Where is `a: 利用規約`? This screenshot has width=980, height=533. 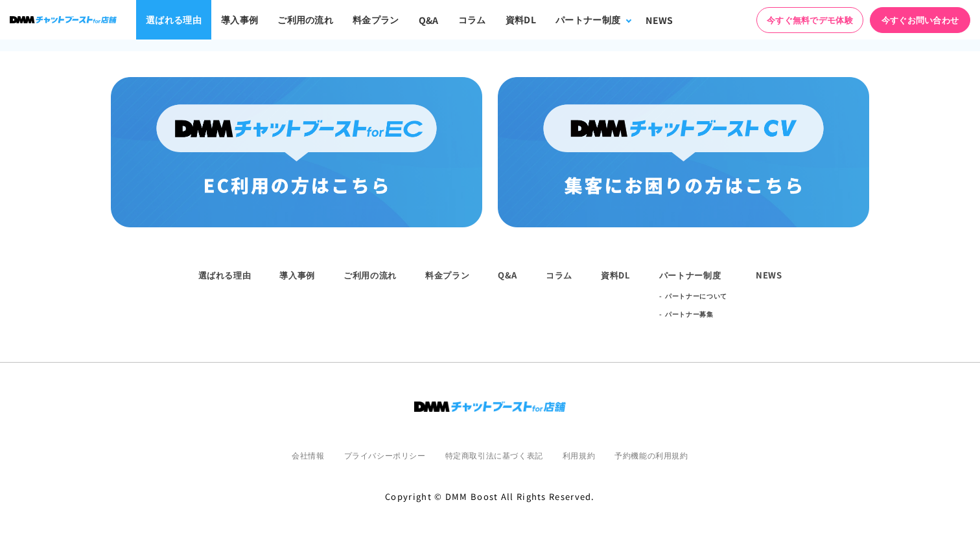 a: 利用規約 is located at coordinates (579, 455).